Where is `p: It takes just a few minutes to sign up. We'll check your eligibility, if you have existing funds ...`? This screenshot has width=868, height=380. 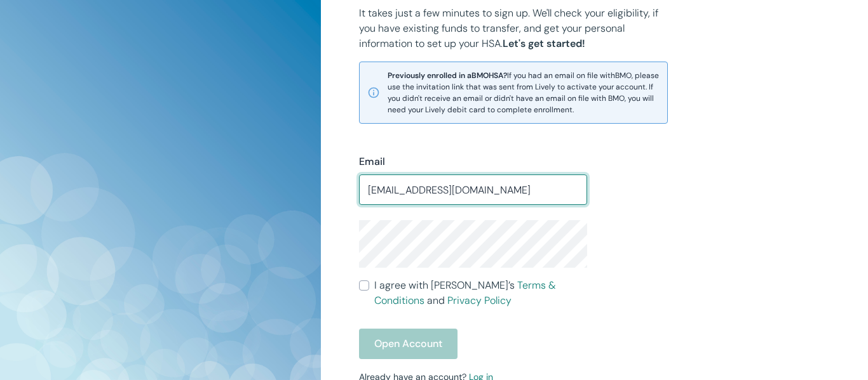 p: It takes just a few minutes to sign up. We'll check your eligibility, if you have existing funds ... is located at coordinates (513, 28).